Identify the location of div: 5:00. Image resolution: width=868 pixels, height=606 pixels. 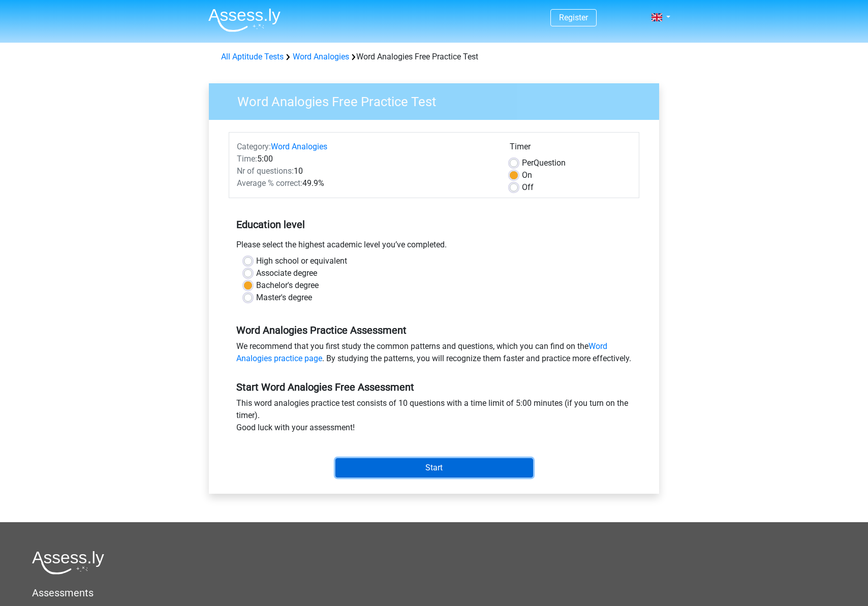
(366, 159).